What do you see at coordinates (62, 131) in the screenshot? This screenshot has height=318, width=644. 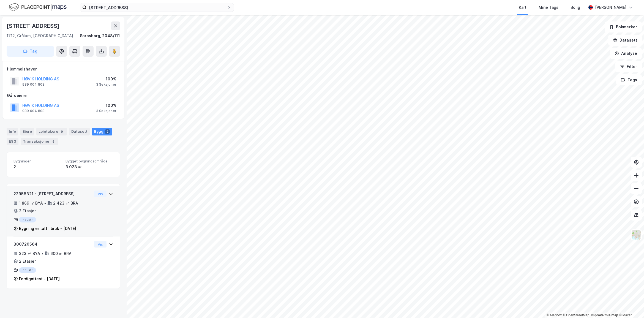 I see `div: 9` at bounding box center [62, 131].